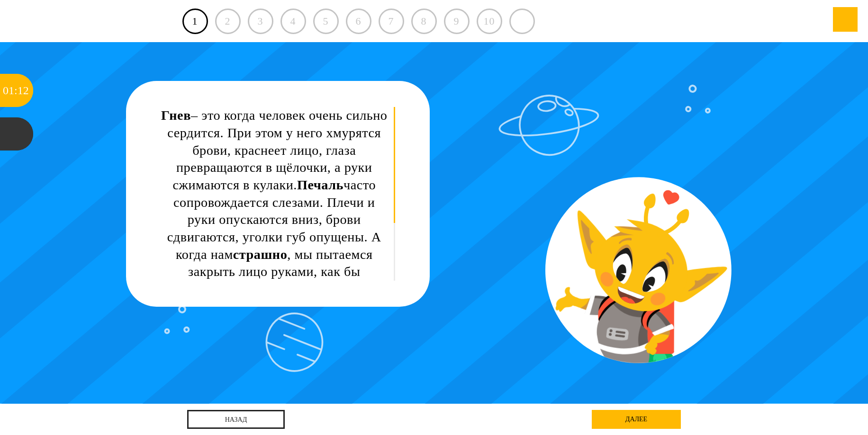  Describe the element at coordinates (195, 21) in the screenshot. I see `a: 1` at that location.